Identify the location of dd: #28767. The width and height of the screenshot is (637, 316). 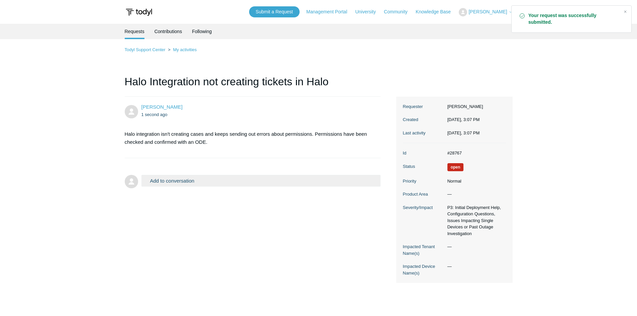
(475, 153).